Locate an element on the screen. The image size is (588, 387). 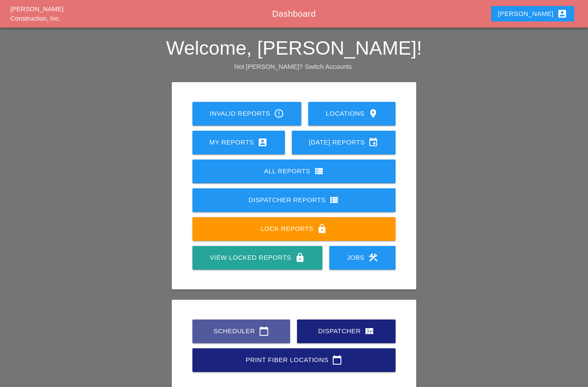
a: Invalid Reports is located at coordinates (247, 113).